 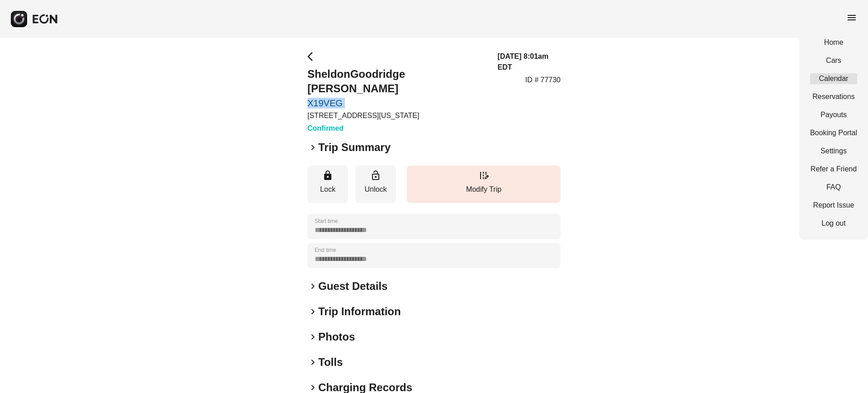 What do you see at coordinates (543, 80) in the screenshot?
I see `p: ID # 77730` at bounding box center [543, 80].